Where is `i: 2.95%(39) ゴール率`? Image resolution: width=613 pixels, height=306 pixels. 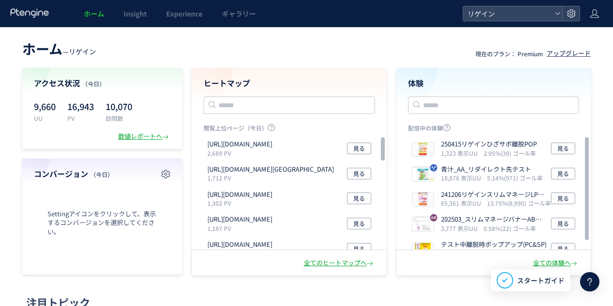
i: 2.95%(39) ゴール率 is located at coordinates (510, 153).